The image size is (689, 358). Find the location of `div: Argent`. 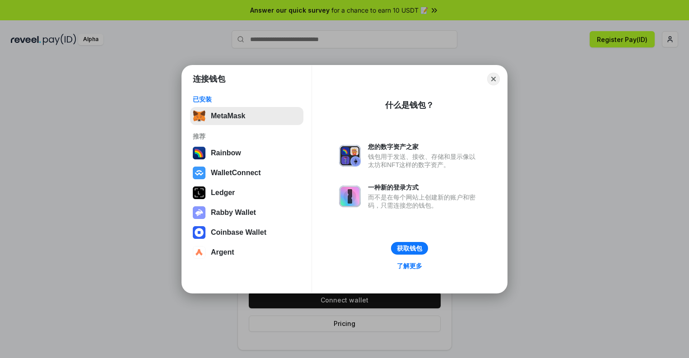

div: Argent is located at coordinates (222, 252).